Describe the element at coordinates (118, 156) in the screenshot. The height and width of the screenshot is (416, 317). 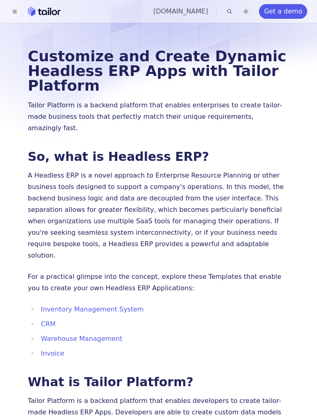
I see `a: So, what is Headless ERP?` at that location.